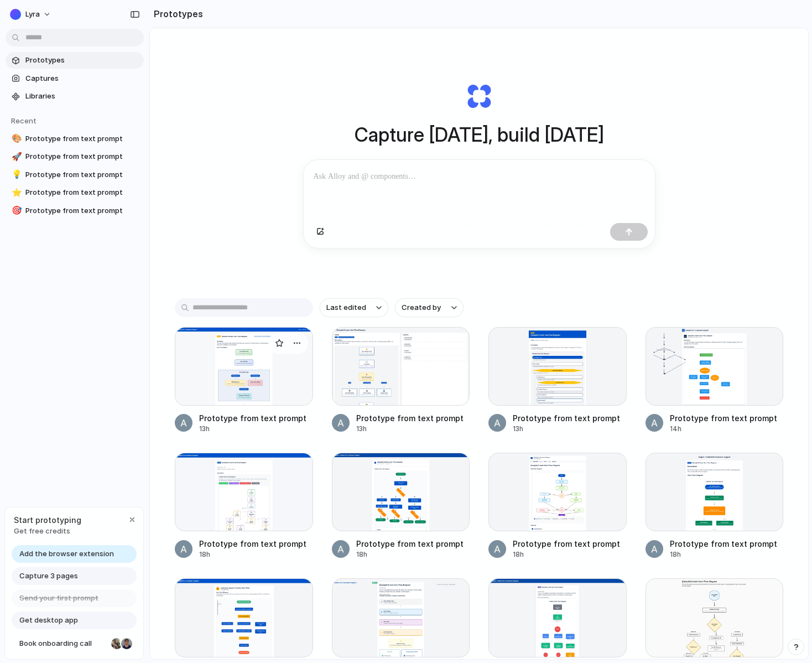  What do you see at coordinates (74, 78) in the screenshot?
I see `a: Captures` at bounding box center [74, 78].